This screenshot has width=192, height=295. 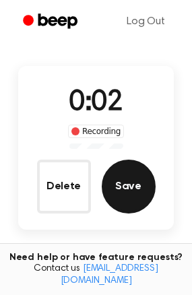 What do you see at coordinates (64, 186) in the screenshot?
I see `button: Delete Audio Record` at bounding box center [64, 186].